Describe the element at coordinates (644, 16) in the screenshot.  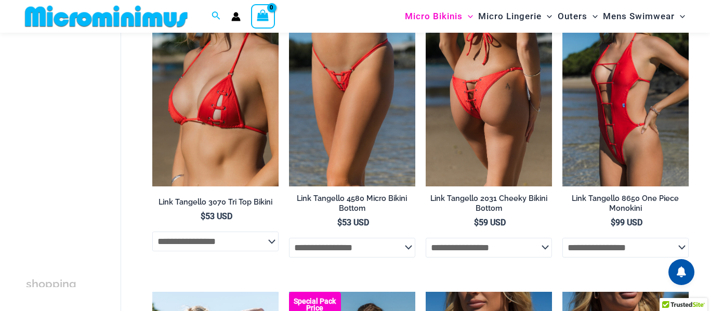
I see `a: Mens SwimwearMenu ToggleMenu Toggle` at that location.